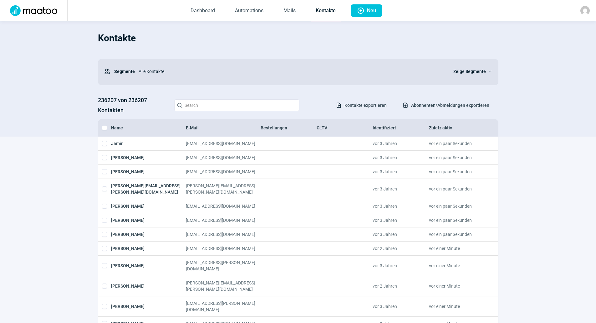  I want to click on img: avatar, so click(585, 11).